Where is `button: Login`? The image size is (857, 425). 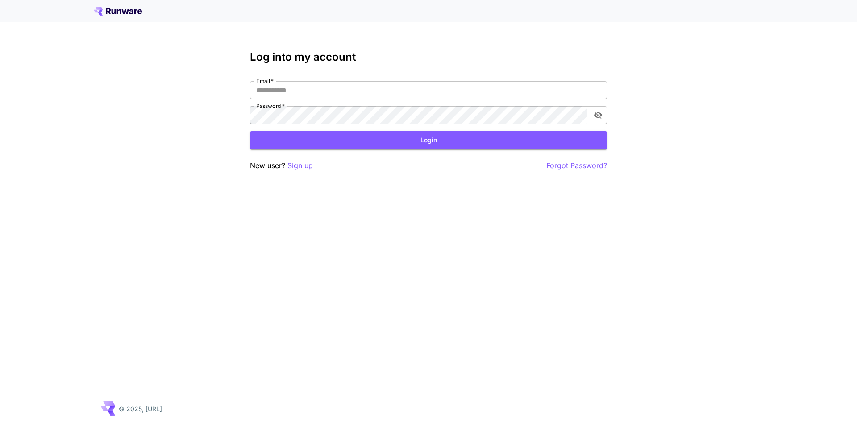 button: Login is located at coordinates (428, 140).